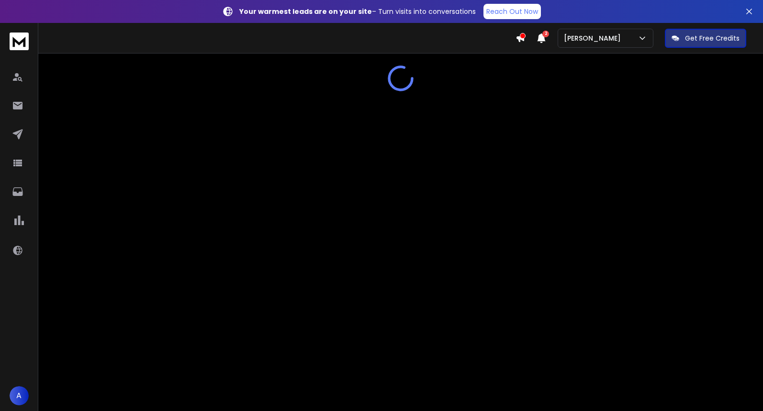  What do you see at coordinates (712, 38) in the screenshot?
I see `p: Get Free Credits` at bounding box center [712, 38].